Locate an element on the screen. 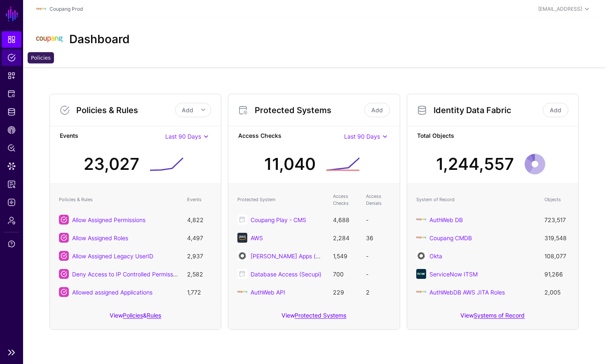 This screenshot has width=605, height=364. span: Snippets is located at coordinates (12, 76).